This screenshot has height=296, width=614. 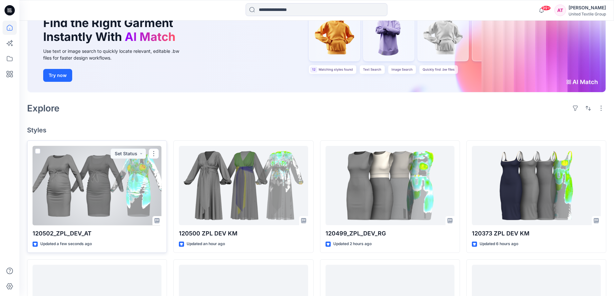 What do you see at coordinates (58, 75) in the screenshot?
I see `button: Try now` at bounding box center [58, 75].